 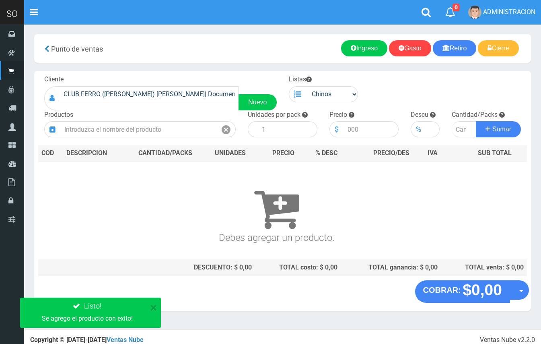 I want to click on h3: Debes agregar un producto., so click(x=276, y=208).